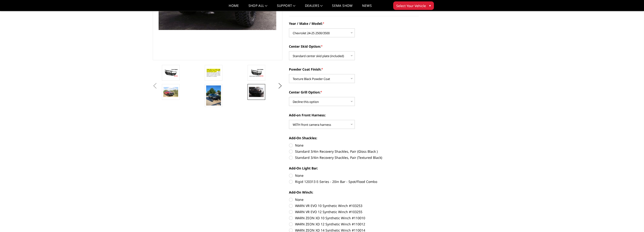 Image resolution: width=644 pixels, height=232 pixels. Describe the element at coordinates (354, 192) in the screenshot. I see `label: Add-On Winch:` at that location.